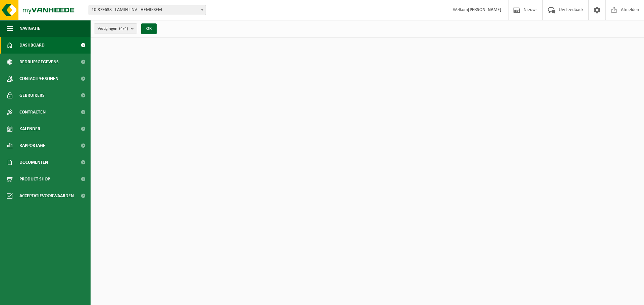 This screenshot has height=305, width=644. Describe the element at coordinates (39, 62) in the screenshot. I see `span: Bedrijfsgegevens` at that location.